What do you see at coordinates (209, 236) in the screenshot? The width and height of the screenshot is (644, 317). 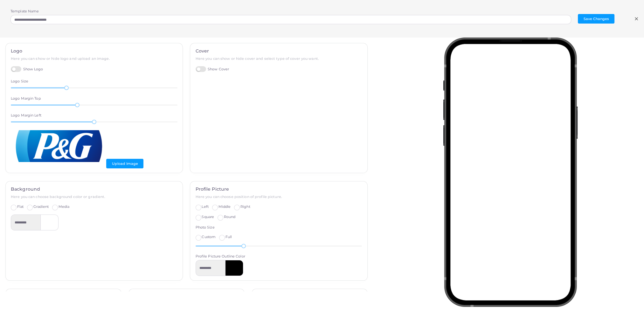 I see `span: Custom` at bounding box center [209, 236].